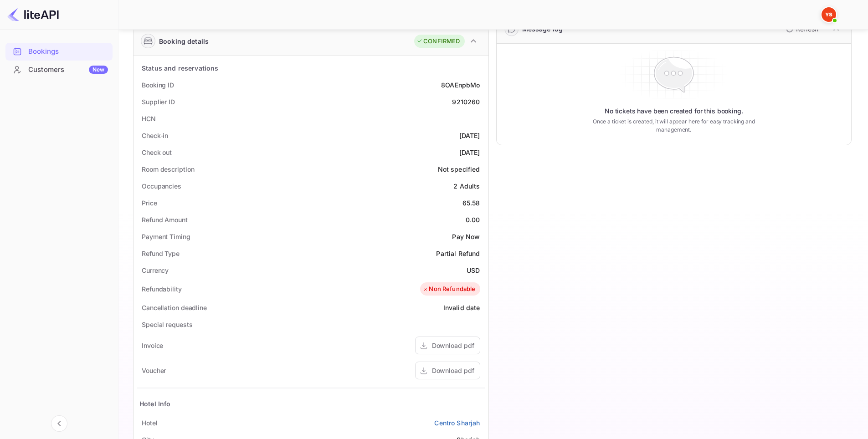 The image size is (868, 439). Describe the element at coordinates (166, 237) in the screenshot. I see `div: Payment Timing` at that location.